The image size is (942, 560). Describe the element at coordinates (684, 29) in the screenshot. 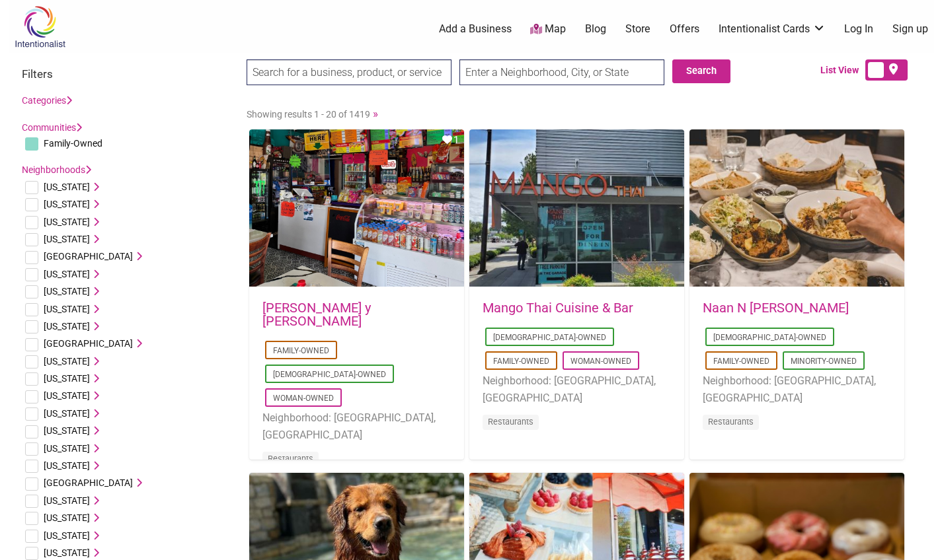

I see `a: Offers` at that location.